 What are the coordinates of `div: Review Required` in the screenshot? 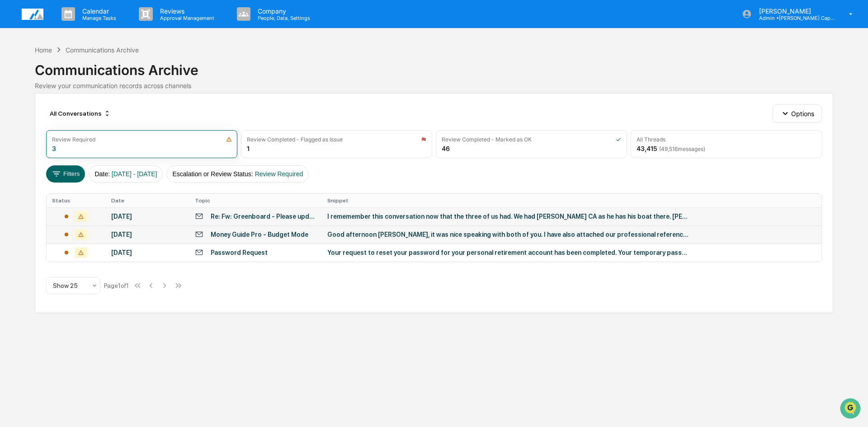 It's located at (73, 139).